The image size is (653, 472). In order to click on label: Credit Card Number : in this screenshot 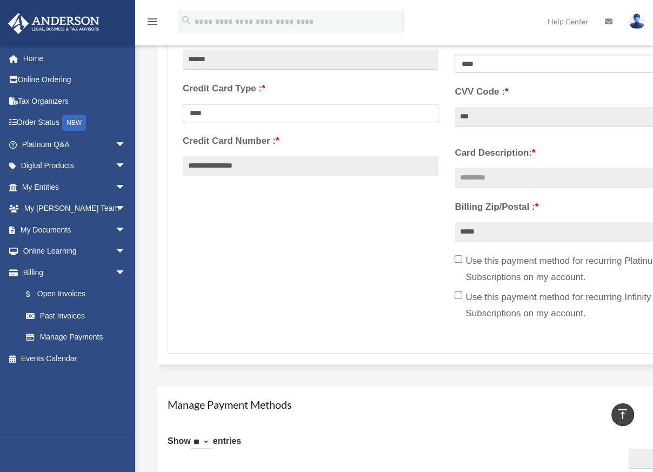, I will do `click(310, 141)`.